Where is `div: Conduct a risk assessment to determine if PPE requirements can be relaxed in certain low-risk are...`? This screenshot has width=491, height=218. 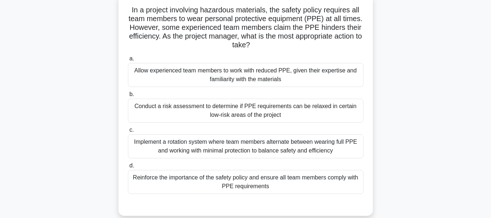
div: Conduct a risk assessment to determine if PPE requirements can be relaxed in certain low-risk are... is located at coordinates (246, 111).